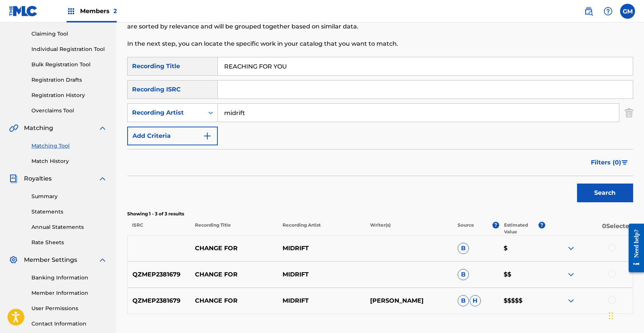 The image size is (644, 333). I want to click on p: ISRC, so click(159, 229).